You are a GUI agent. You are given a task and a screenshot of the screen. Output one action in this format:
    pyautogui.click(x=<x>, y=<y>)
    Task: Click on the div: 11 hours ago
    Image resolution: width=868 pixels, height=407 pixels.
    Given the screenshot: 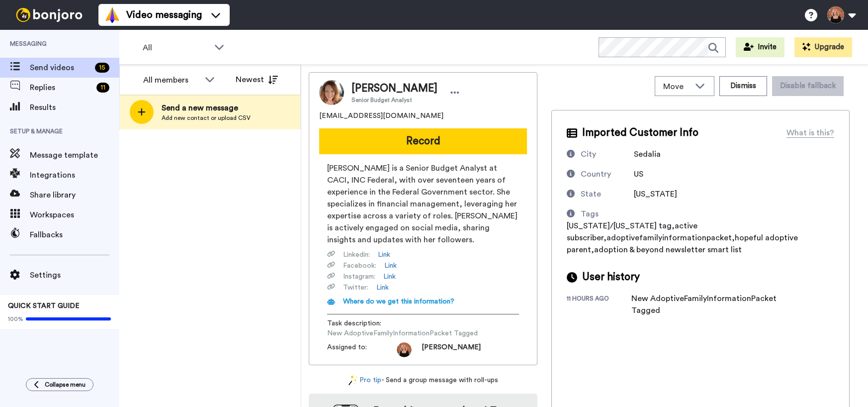 What is the action you would take?
    pyautogui.click(x=599, y=306)
    